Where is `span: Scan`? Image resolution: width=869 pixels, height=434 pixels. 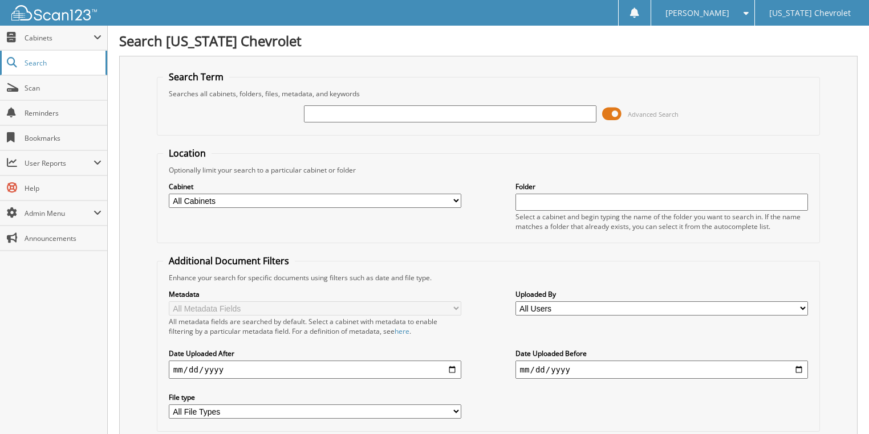
span: Scan is located at coordinates (63, 88).